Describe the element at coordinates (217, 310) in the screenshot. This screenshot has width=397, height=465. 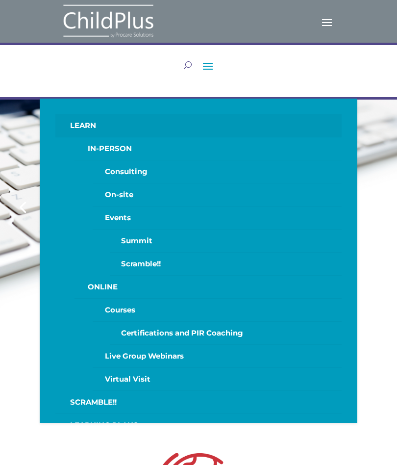
I see `a: Courses` at that location.